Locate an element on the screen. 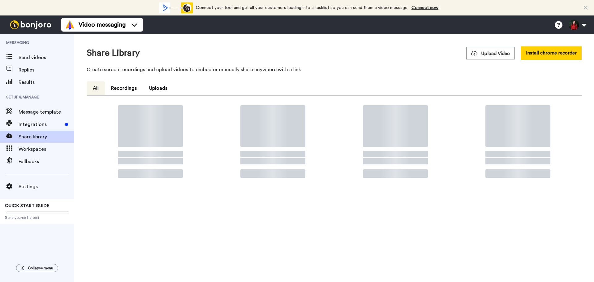 The width and height of the screenshot is (594, 282). span: Video messaging is located at coordinates (102, 25).